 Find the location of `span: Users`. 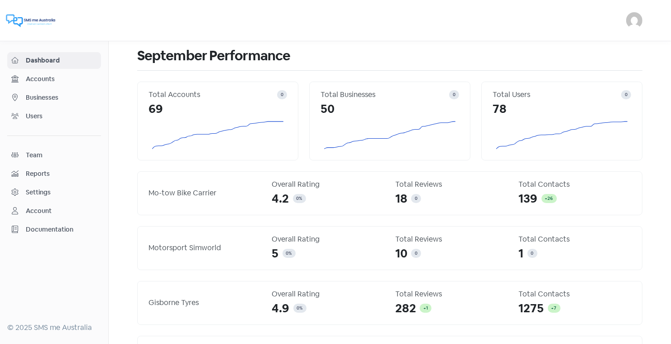

span: Users is located at coordinates (61, 116).